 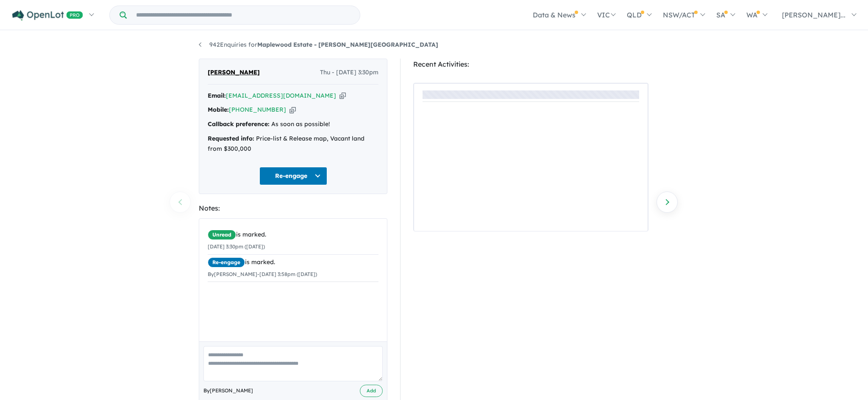 What do you see at coordinates (531, 64) in the screenshot?
I see `div: Recent Activities:` at bounding box center [531, 64].